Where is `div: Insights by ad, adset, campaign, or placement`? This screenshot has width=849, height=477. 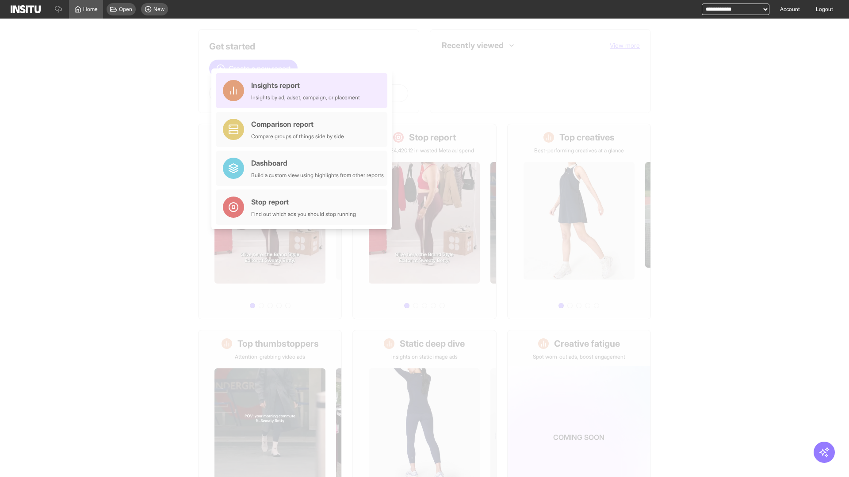 div: Insights by ad, adset, campaign, or placement is located at coordinates (305, 98).